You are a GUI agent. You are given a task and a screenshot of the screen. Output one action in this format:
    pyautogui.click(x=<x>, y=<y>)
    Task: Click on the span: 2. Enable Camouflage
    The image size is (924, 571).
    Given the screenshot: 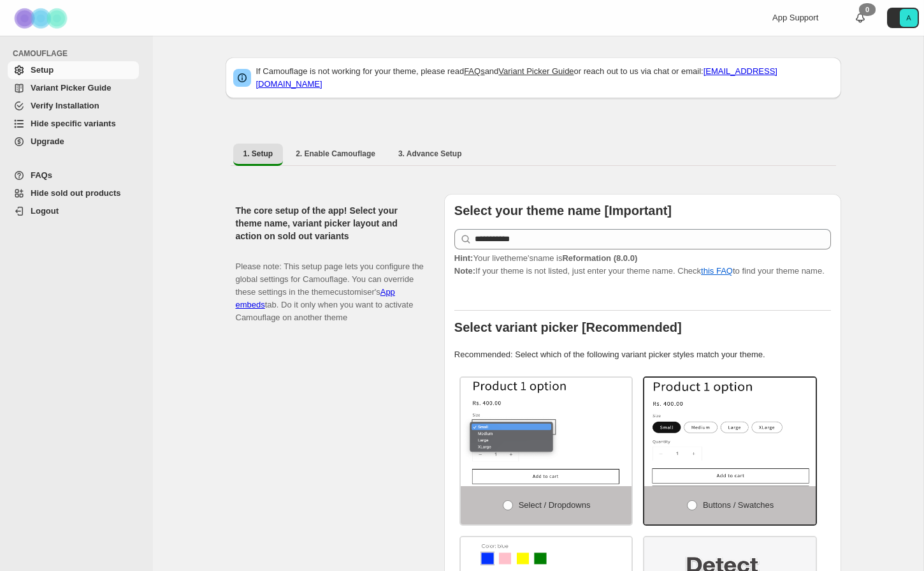 What is the action you would take?
    pyautogui.click(x=335, y=153)
    